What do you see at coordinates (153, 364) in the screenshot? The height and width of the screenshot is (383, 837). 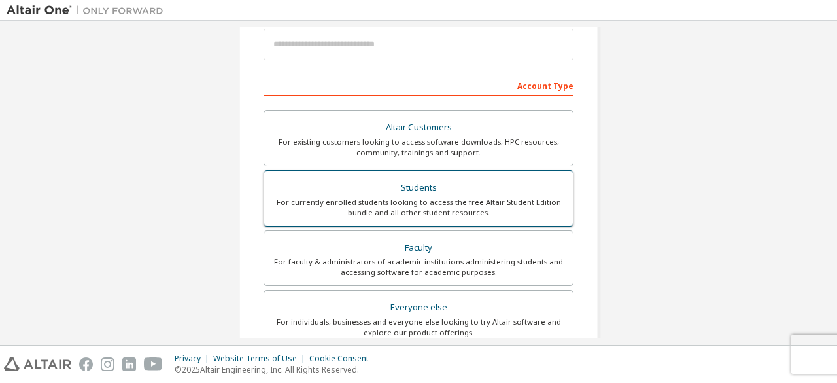 I see `img: youtube.svg` at bounding box center [153, 364].